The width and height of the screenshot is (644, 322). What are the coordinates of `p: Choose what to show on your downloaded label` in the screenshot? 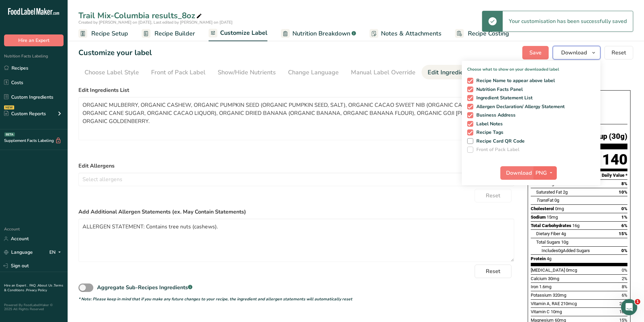 It's located at (531, 67).